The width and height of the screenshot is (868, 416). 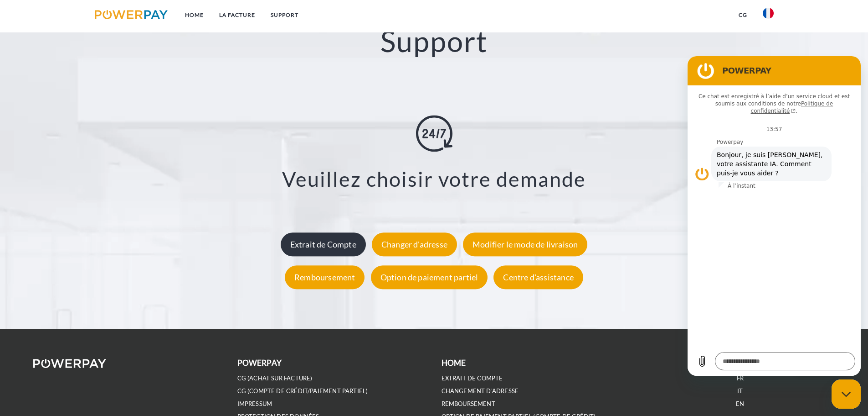 I want to click on h2: POWERPAY, so click(x=99, y=15).